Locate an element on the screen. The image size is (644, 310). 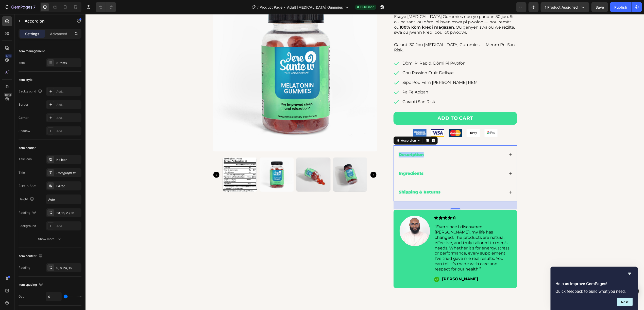
div: Title is located at coordinates (21, 173).